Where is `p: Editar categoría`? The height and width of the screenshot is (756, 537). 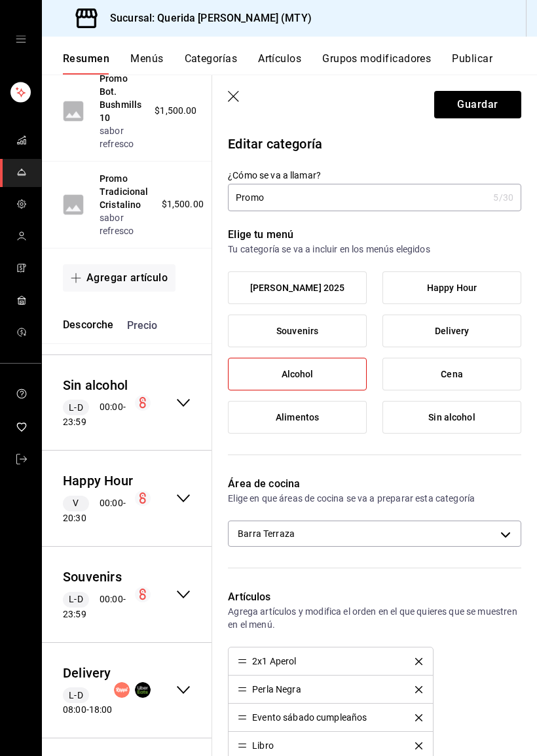
p: Editar categoría is located at coordinates (374, 144).